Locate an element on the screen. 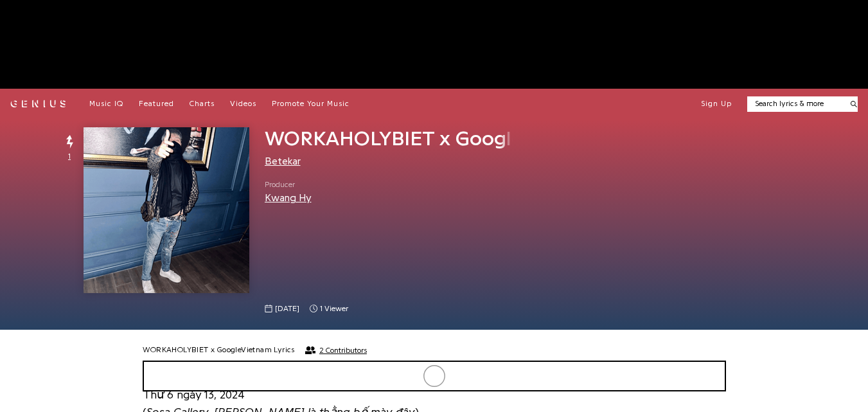 The image size is (868, 412). span: 2 Contributors is located at coordinates (343, 351).